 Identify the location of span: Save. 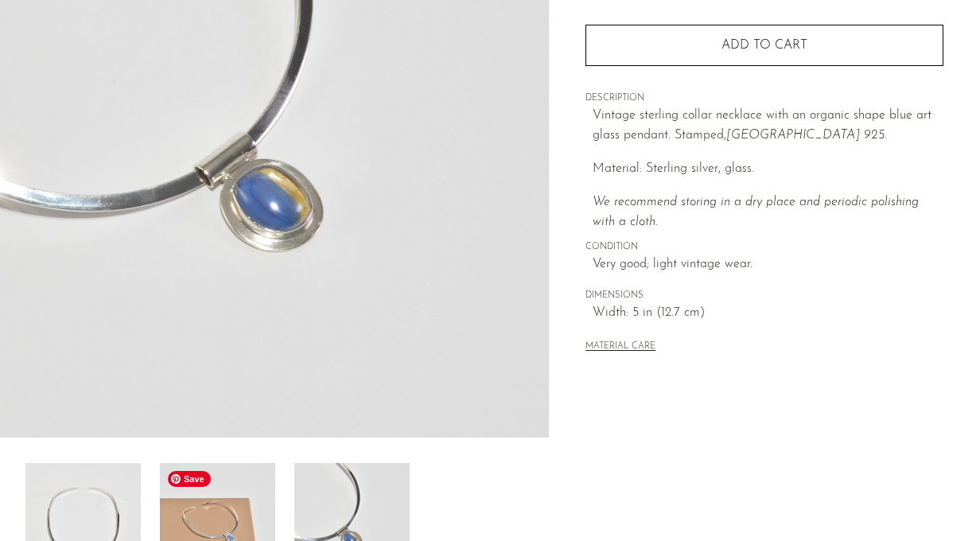
(189, 479).